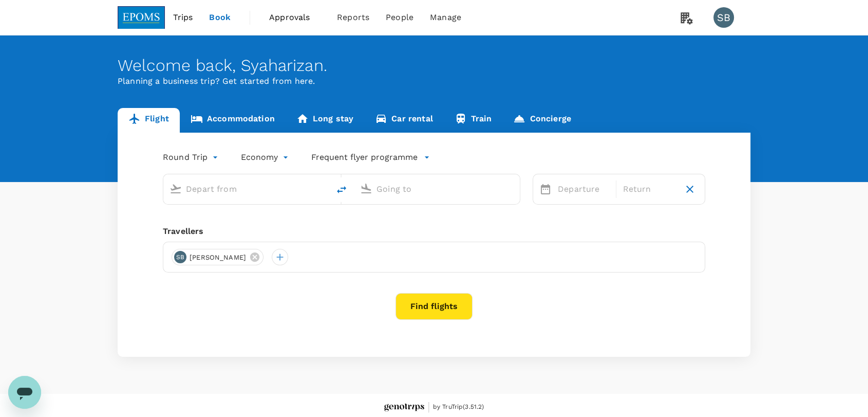  I want to click on a: Flight, so click(148, 121).